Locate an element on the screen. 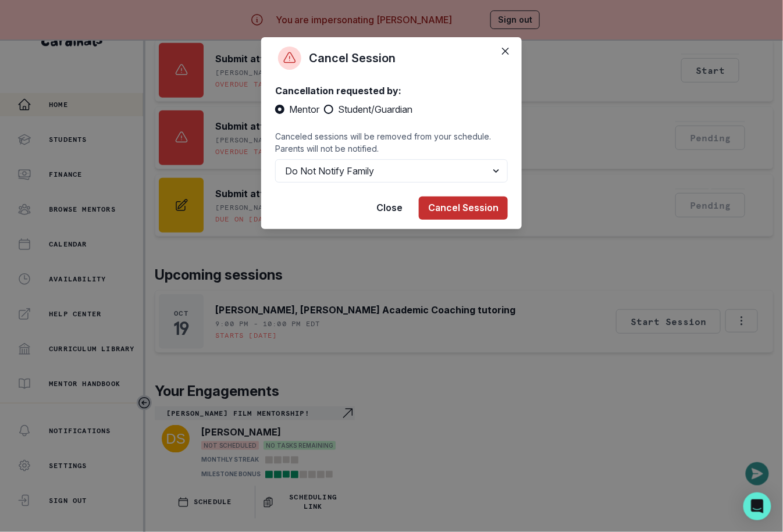 The image size is (783, 532). span: Mentor is located at coordinates (305, 109).